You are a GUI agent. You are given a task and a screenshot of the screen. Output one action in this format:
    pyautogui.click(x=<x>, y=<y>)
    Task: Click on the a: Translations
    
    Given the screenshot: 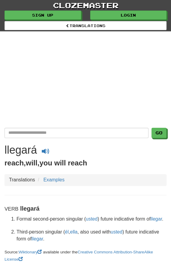 What is the action you would take?
    pyautogui.click(x=86, y=26)
    